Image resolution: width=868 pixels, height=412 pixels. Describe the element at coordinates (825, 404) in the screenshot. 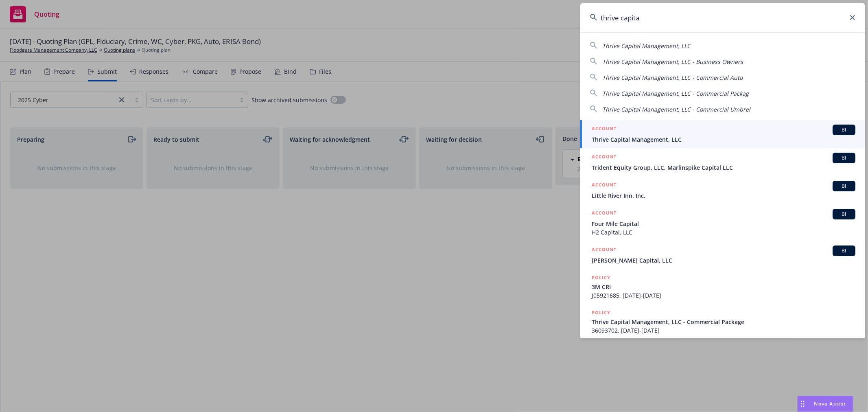

I see `button: Nova Assist` at that location.